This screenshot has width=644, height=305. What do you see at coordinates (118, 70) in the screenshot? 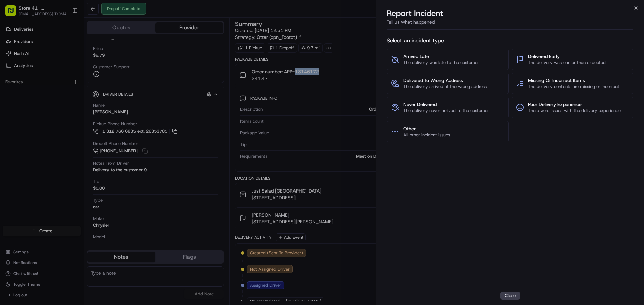
I see `button: Start new chat` at bounding box center [118, 70].